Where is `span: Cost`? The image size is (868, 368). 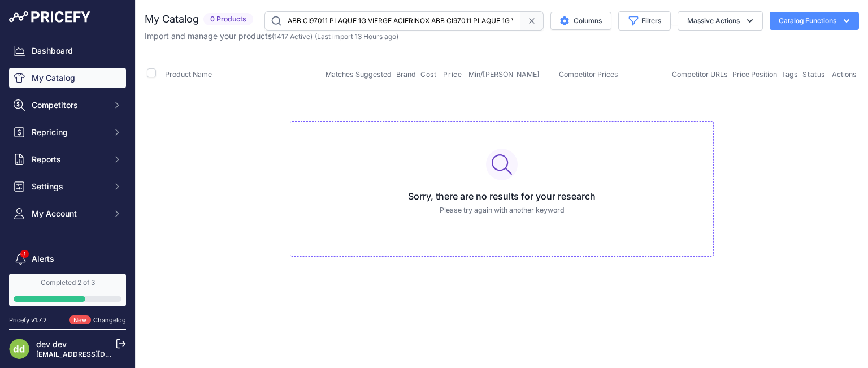
span: Cost is located at coordinates (428, 75).